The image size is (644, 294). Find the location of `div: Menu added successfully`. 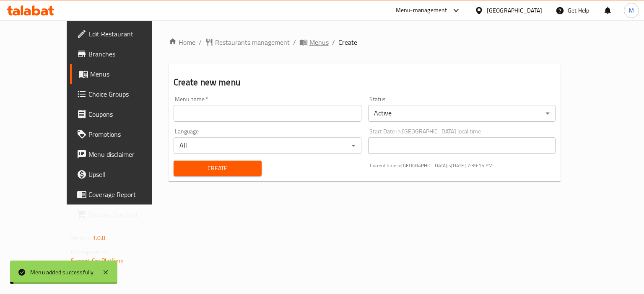

div: Menu added successfully is located at coordinates (62, 273).